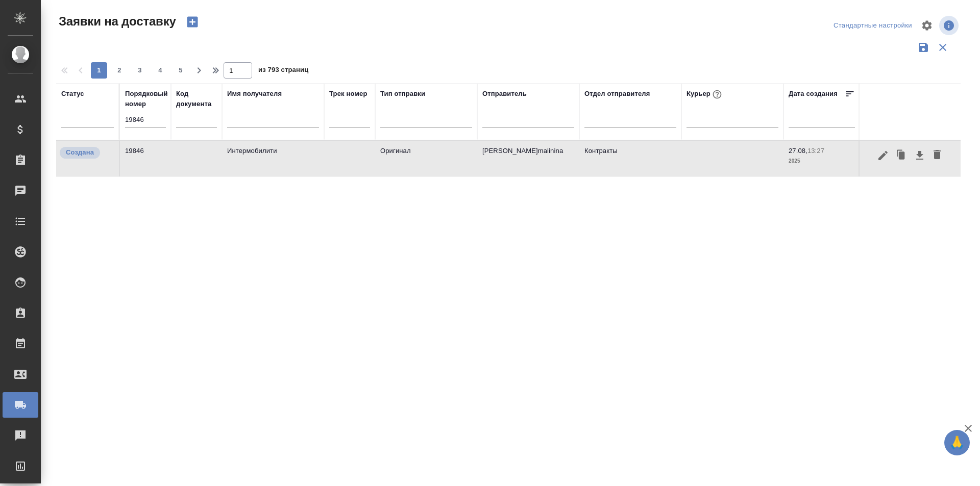 The height and width of the screenshot is (486, 980). What do you see at coordinates (950, 25) in the screenshot?
I see `span: Посмотреть информацию` at bounding box center [950, 25].